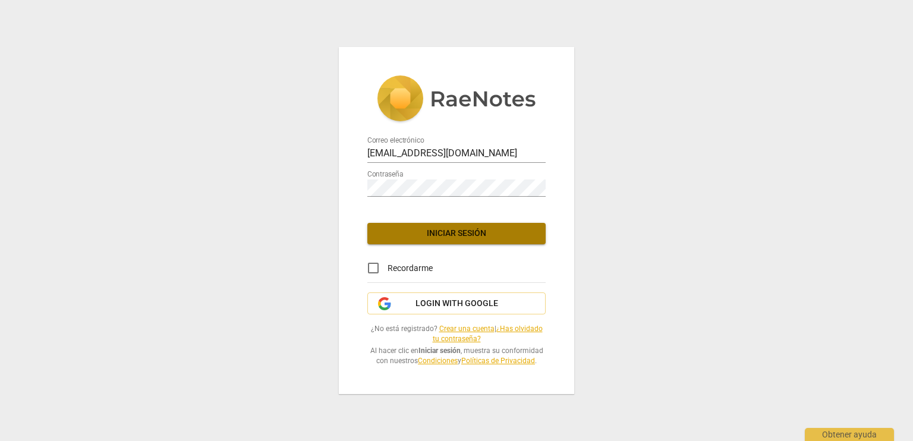  I want to click on span: Al hacer clic en , muestra su conformidad con nuestros y ., so click(457, 356).